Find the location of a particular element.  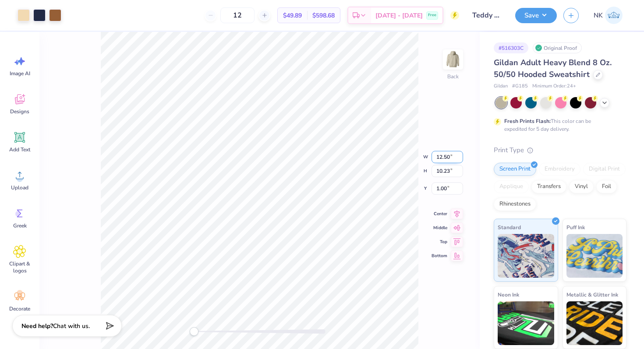

span: $49.89 is located at coordinates (292, 15).